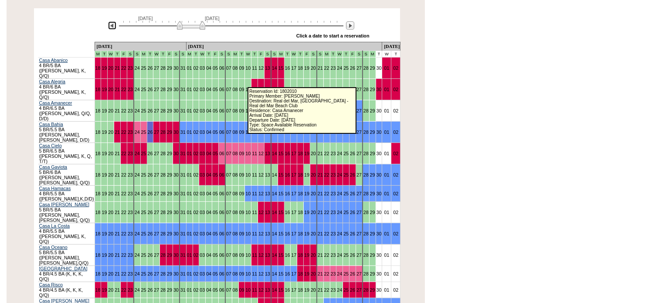  What do you see at coordinates (215, 274) in the screenshot?
I see `a: 05` at bounding box center [215, 274].